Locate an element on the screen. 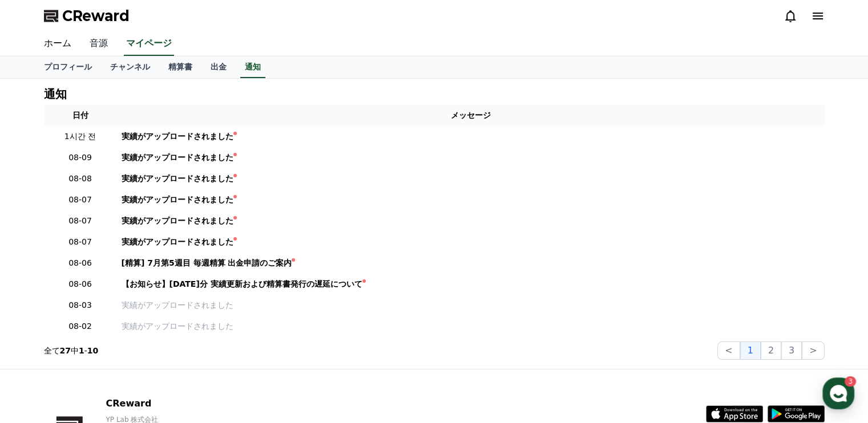 The image size is (868, 423). strong: 27 is located at coordinates (65, 351).